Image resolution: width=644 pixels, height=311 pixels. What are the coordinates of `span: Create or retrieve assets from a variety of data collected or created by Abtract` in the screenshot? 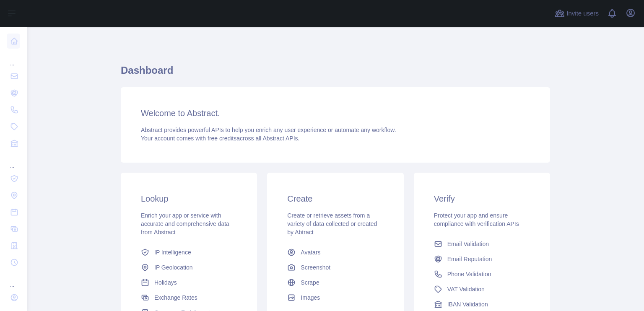 It's located at (332, 224).